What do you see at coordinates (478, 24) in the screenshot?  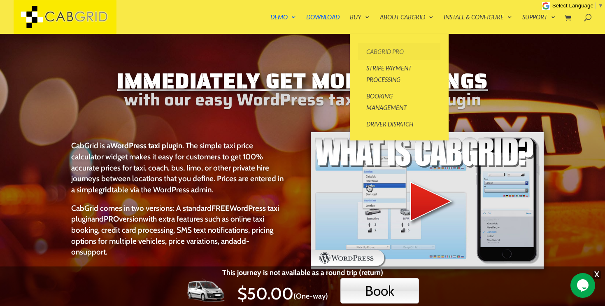 I see `a: Install & Configure` at bounding box center [478, 24].